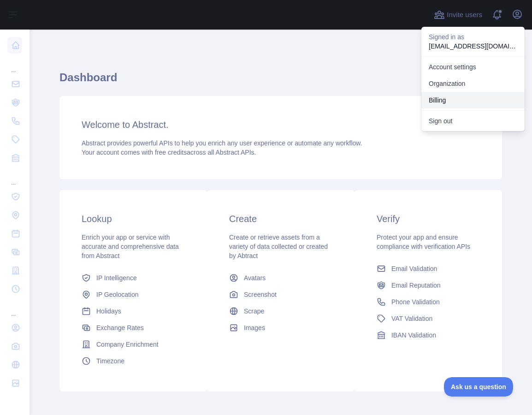  Describe the element at coordinates (473, 37) in the screenshot. I see `p: Signed in as` at that location.